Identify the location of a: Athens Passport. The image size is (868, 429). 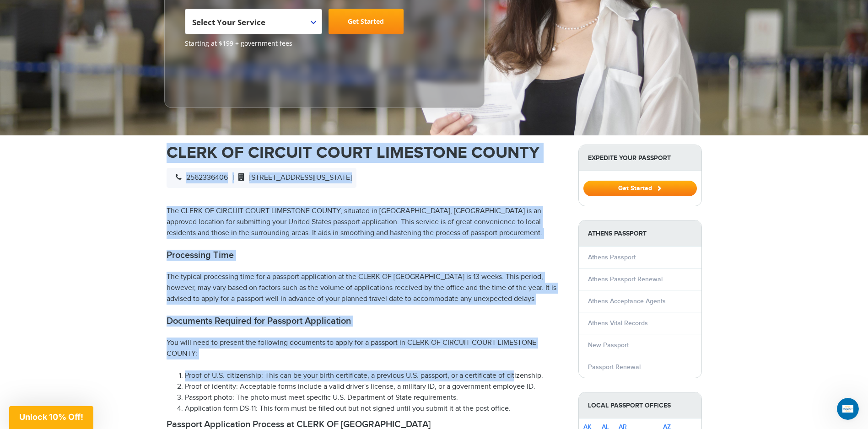
(612, 257).